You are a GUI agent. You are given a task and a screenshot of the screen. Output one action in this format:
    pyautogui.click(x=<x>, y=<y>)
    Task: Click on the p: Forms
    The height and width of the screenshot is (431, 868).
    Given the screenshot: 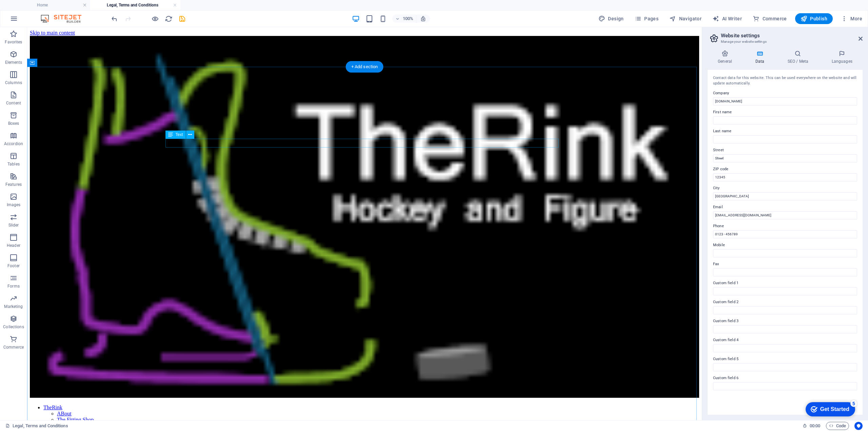 What is the action you would take?
    pyautogui.click(x=13, y=286)
    